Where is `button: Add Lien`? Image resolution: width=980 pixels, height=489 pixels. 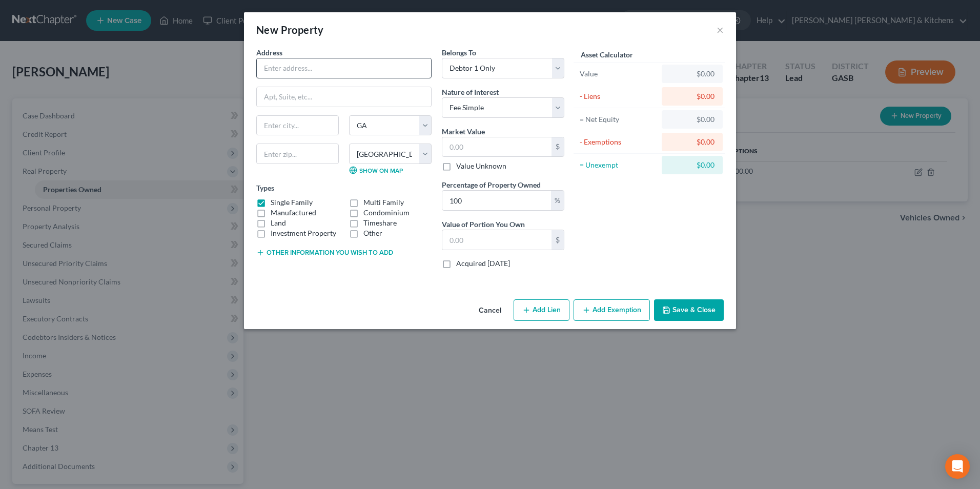 button: Add Lien is located at coordinates (541, 310).